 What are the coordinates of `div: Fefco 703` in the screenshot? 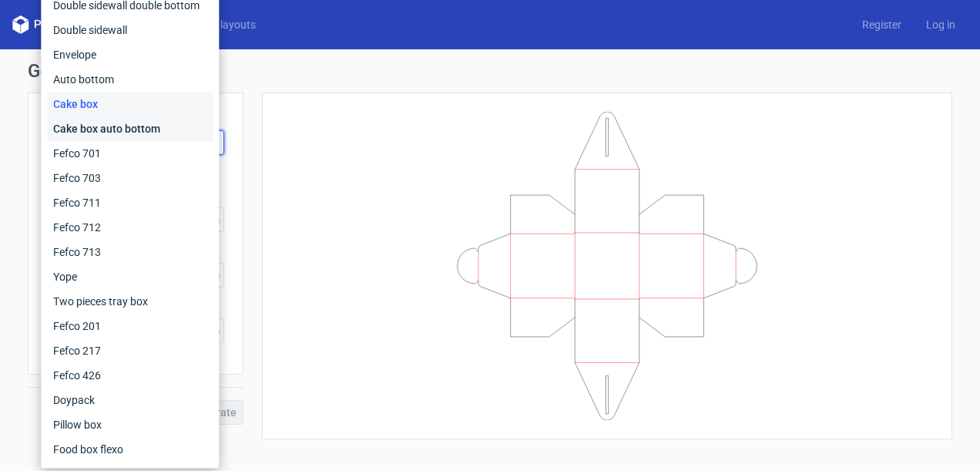 It's located at (130, 178).